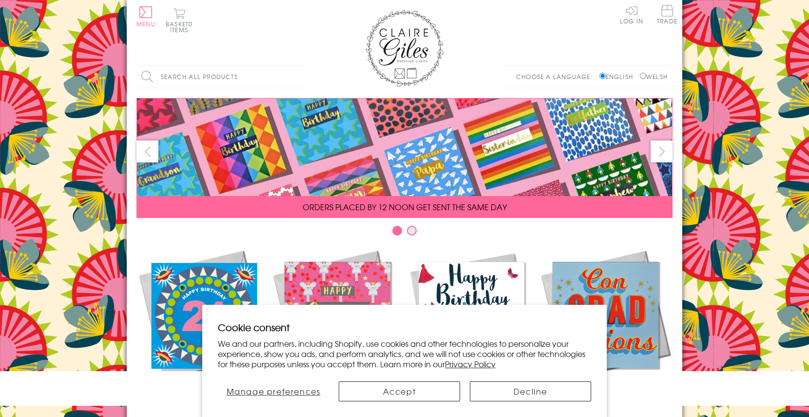 This screenshot has height=417, width=809. I want to click on input: Search, so click(302, 77).